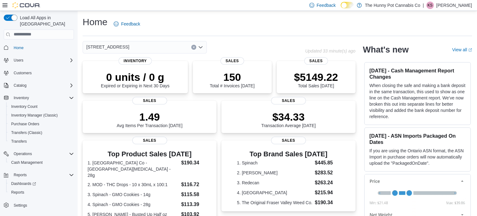 Image resolution: width=477 pixels, height=216 pixels. What do you see at coordinates (19, 48) in the screenshot?
I see `a: Home` at bounding box center [19, 48].